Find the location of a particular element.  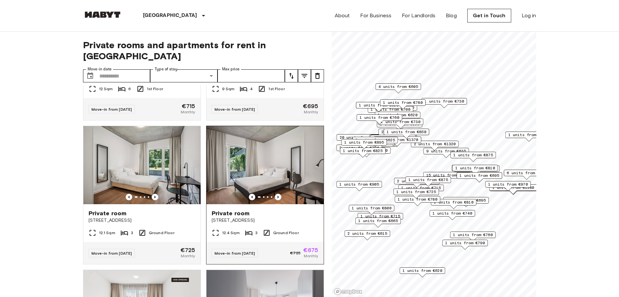

span: 4 is located at coordinates (251, 89).